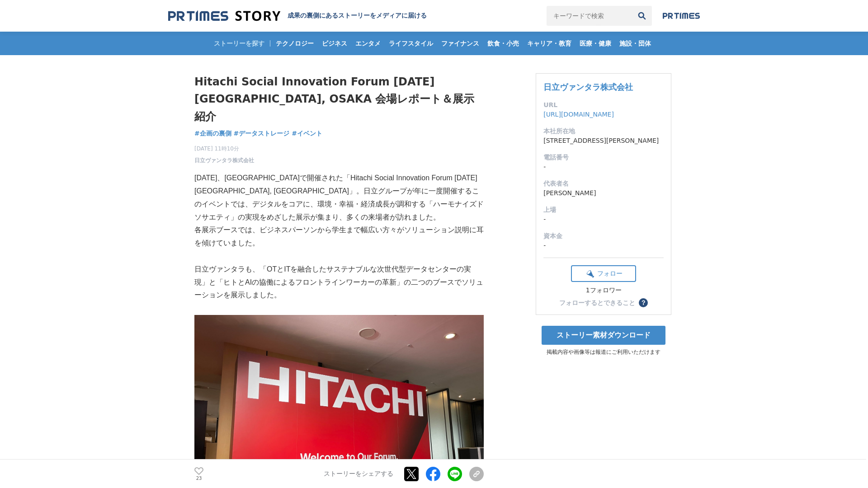 The width and height of the screenshot is (868, 488). Describe the element at coordinates (411, 43) in the screenshot. I see `a: ライフスタイル` at that location.